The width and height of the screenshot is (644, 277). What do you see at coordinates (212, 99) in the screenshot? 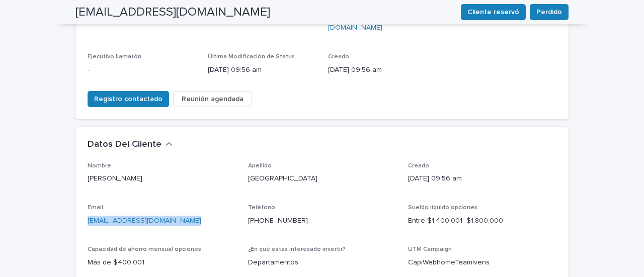
I see `button: Reunión agendada` at bounding box center [212, 99].